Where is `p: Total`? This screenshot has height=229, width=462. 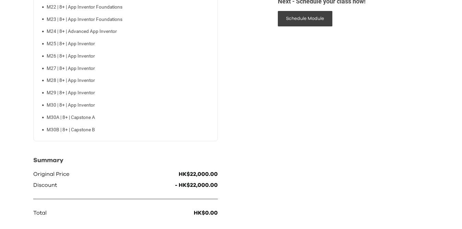 p: Total is located at coordinates (40, 213).